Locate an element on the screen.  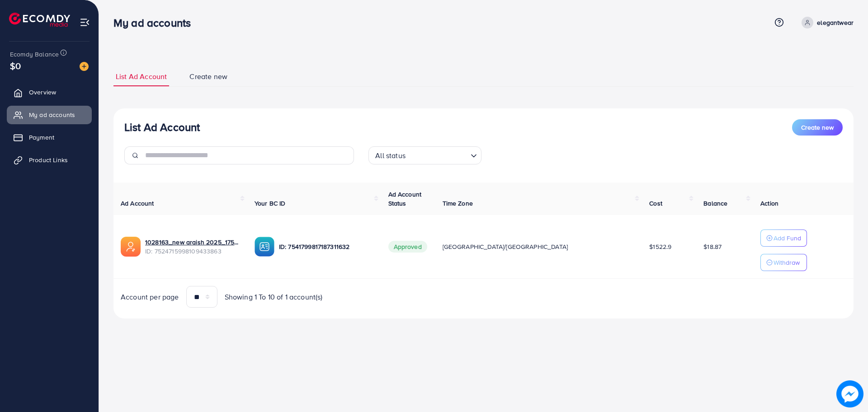
button: Add Fund is located at coordinates (783, 238).